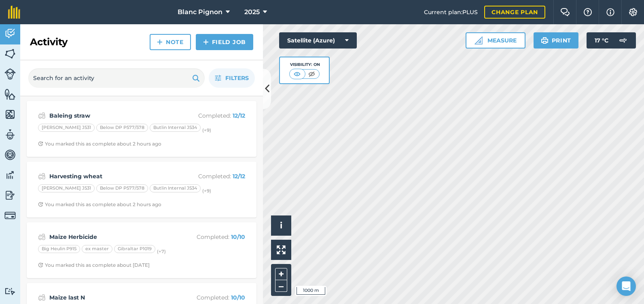 This screenshot has width=644, height=304. I want to click on button: Print, so click(556, 40).